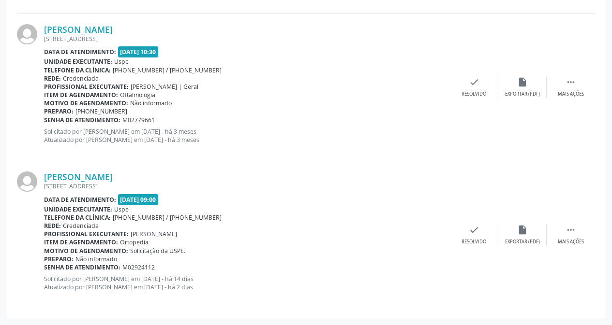 The width and height of the screenshot is (612, 325). What do you see at coordinates (137, 95) in the screenshot?
I see `span: Oftalmologia` at bounding box center [137, 95].